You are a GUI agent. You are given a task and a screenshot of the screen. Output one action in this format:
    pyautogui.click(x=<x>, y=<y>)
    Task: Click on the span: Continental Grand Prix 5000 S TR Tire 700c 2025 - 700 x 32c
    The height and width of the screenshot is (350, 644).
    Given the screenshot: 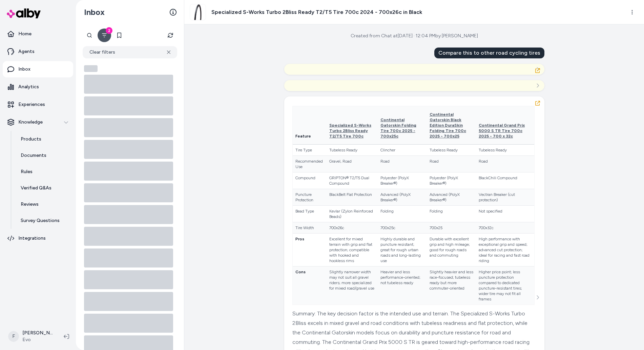 What is the action you would take?
    pyautogui.click(x=502, y=131)
    